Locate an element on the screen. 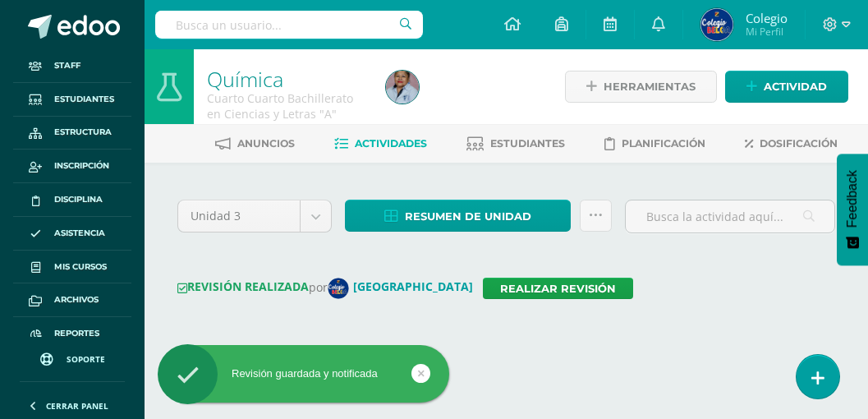  a: Estructura is located at coordinates (72, 133).